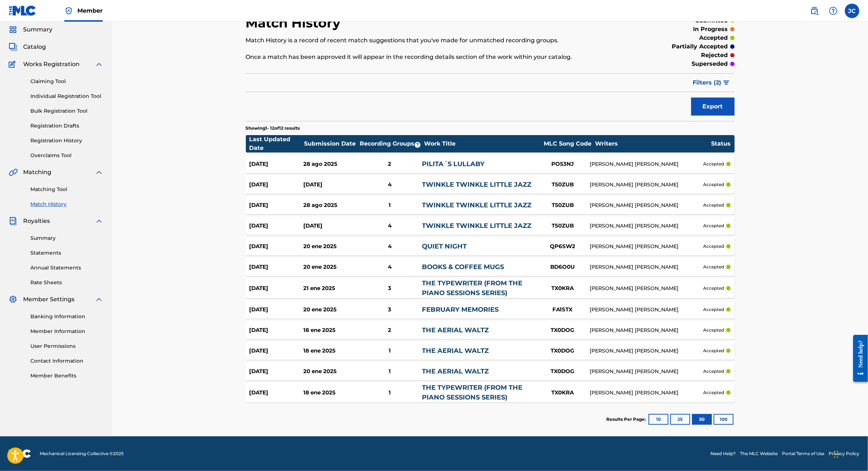 The width and height of the screenshot is (868, 471). What do you see at coordinates (27, 47) in the screenshot?
I see `a: CatalogCatalog` at bounding box center [27, 47].